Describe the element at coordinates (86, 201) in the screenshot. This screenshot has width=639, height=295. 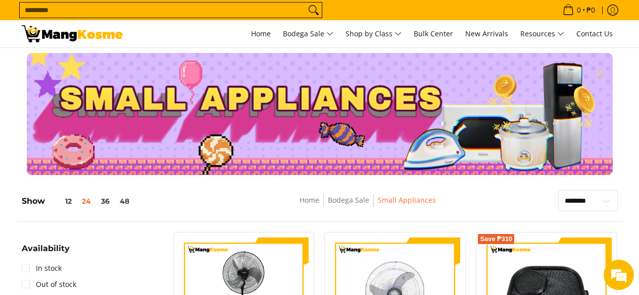
I see `button: 24` at that location.